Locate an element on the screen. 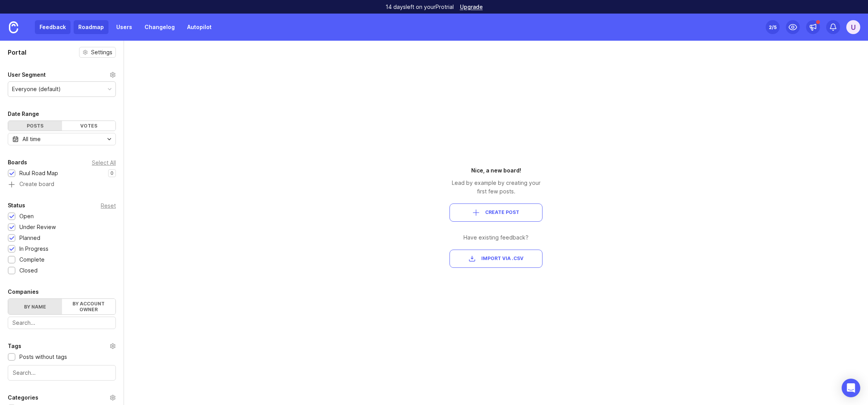 This screenshot has height=405, width=868. a: Roadmap is located at coordinates (91, 27).